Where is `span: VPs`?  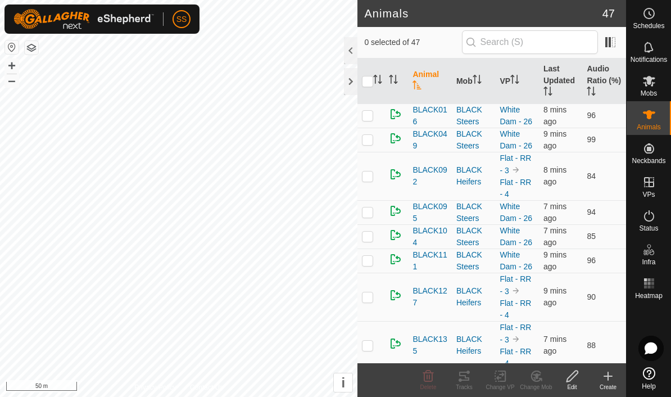
span: VPs is located at coordinates (649, 195).